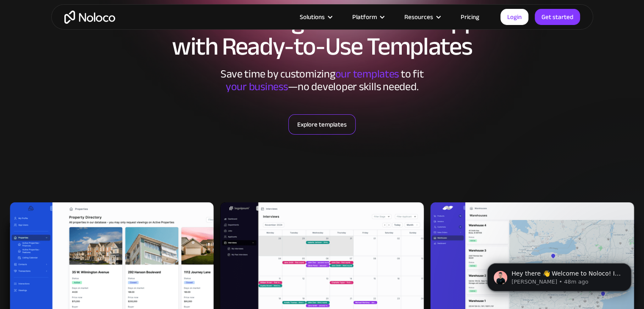 This screenshot has height=309, width=644. I want to click on span: our templates, so click(367, 74).